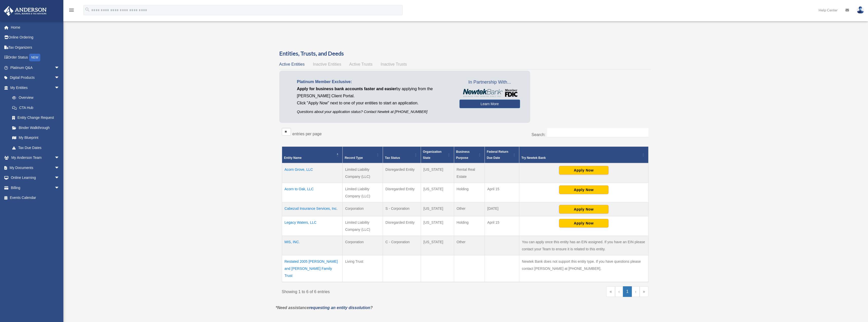 The height and width of the screenshot is (322, 868). Describe the element at coordinates (627, 292) in the screenshot. I see `a: 1` at that location.